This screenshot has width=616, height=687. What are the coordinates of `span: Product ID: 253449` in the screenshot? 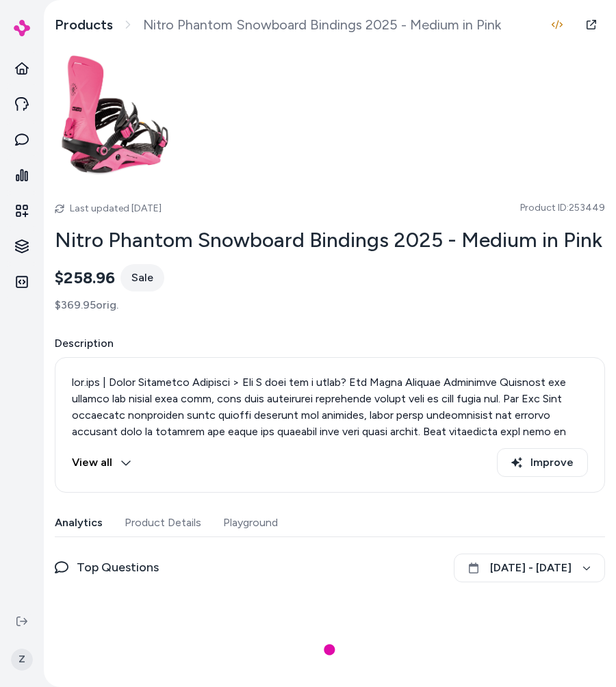 It's located at (563, 208).